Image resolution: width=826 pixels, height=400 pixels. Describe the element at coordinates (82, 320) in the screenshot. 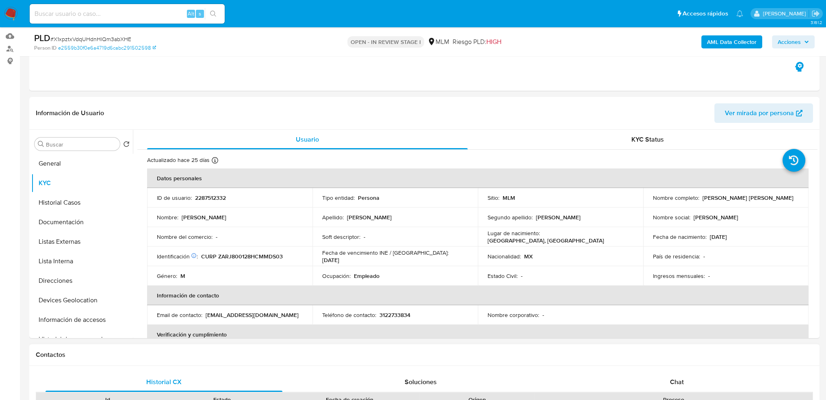

I see `button: Información de accesos` at that location.